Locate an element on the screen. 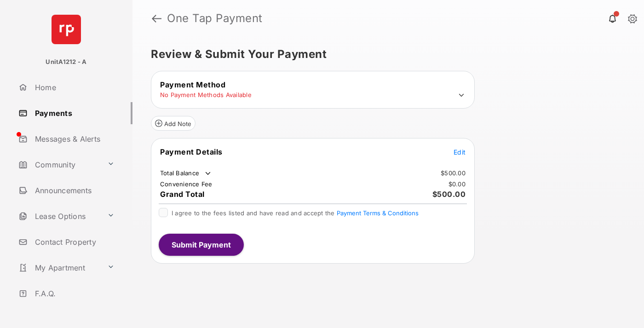 This screenshot has height=328, width=644. span: Payment Details is located at coordinates (191, 152).